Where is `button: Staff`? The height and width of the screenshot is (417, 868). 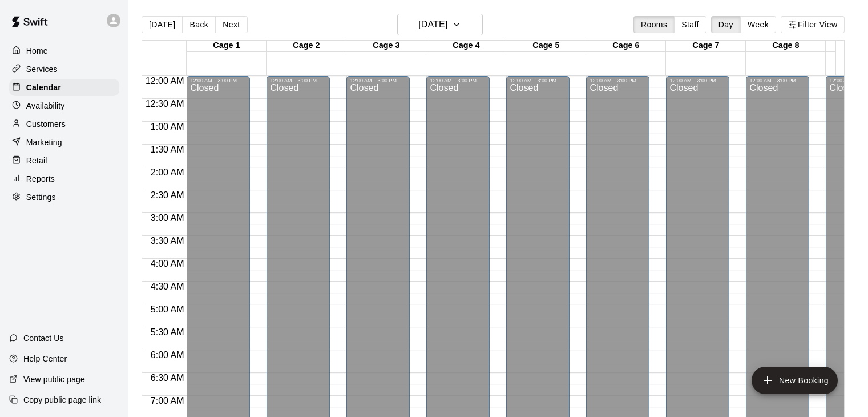 button: Staff is located at coordinates (690, 24).